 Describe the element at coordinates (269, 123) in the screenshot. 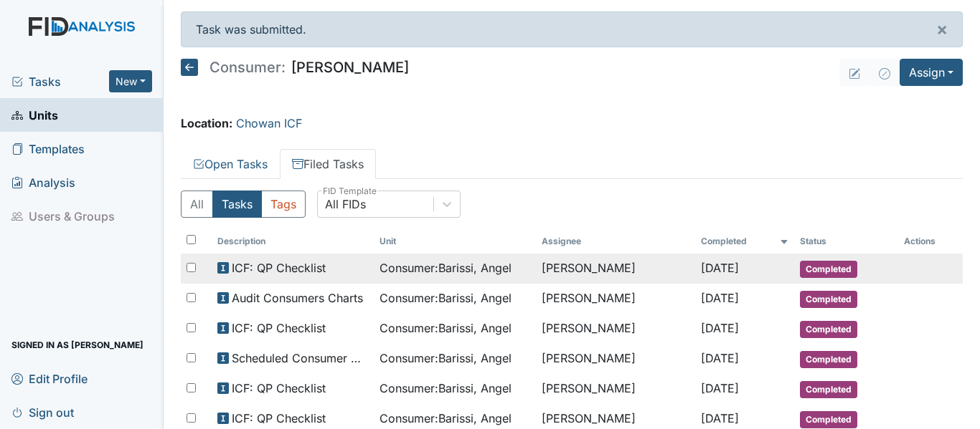

I see `a: Chowan ICF` at that location.